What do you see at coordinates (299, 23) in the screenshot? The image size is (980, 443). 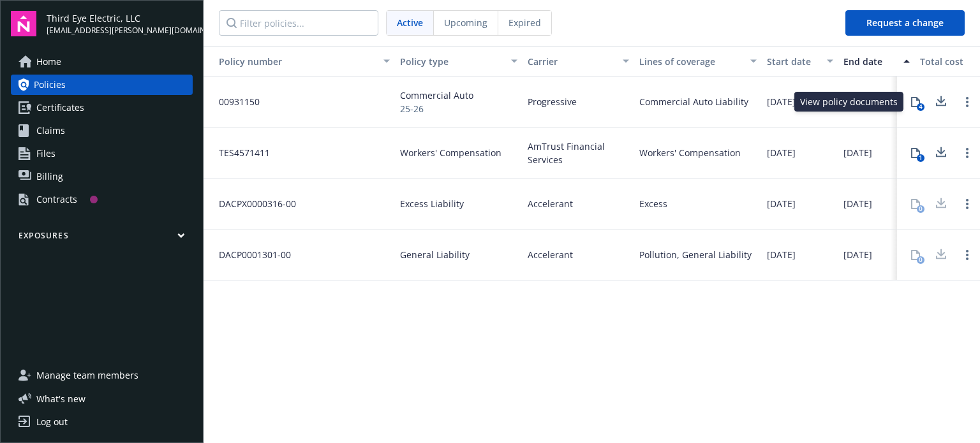 I see `input: Filter policies...` at bounding box center [299, 23].